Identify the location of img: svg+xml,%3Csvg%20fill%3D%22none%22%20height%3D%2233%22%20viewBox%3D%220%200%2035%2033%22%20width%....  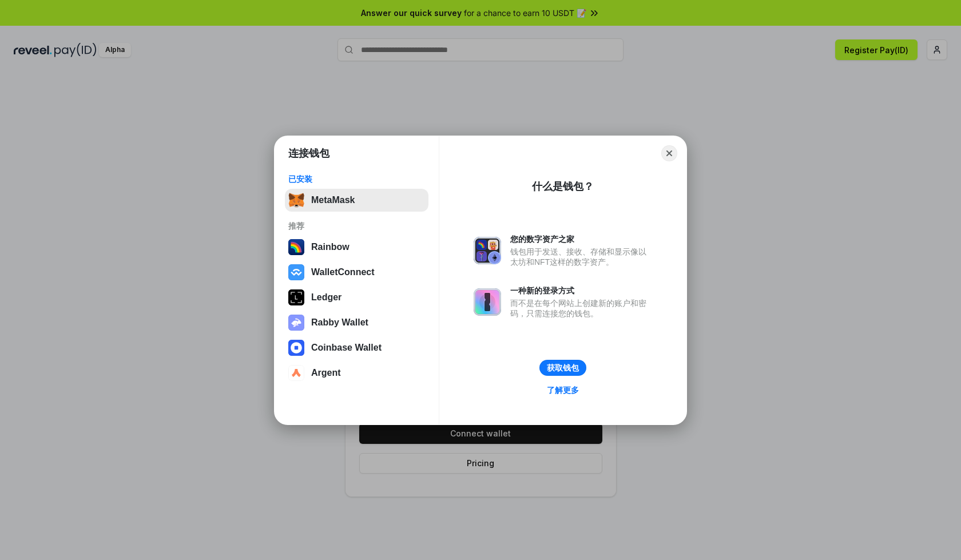
(296, 200).